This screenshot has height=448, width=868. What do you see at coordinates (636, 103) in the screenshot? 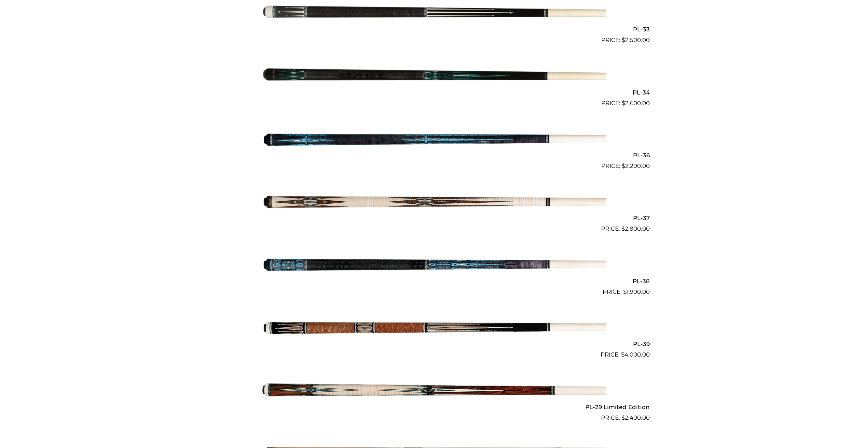
I see `bdi: 2,600.00` at bounding box center [636, 103].